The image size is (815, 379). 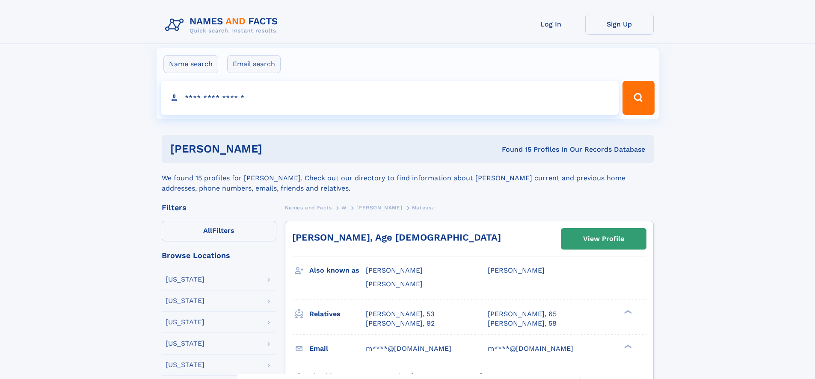 What do you see at coordinates (344, 208) in the screenshot?
I see `span: W` at bounding box center [344, 208].